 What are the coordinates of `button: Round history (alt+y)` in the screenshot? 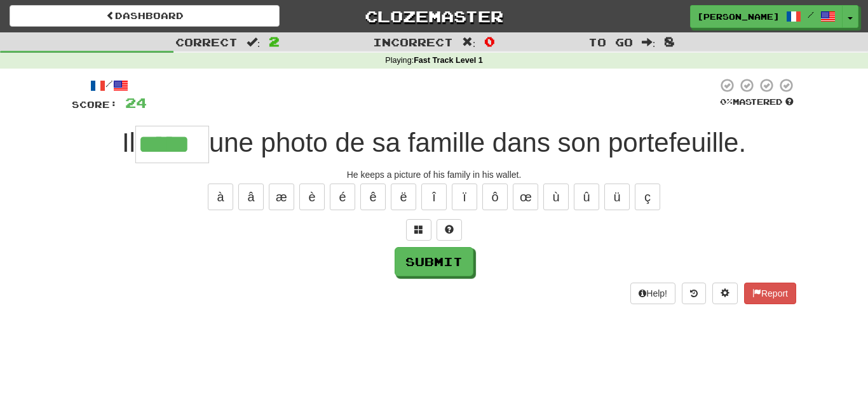 It's located at (694, 294).